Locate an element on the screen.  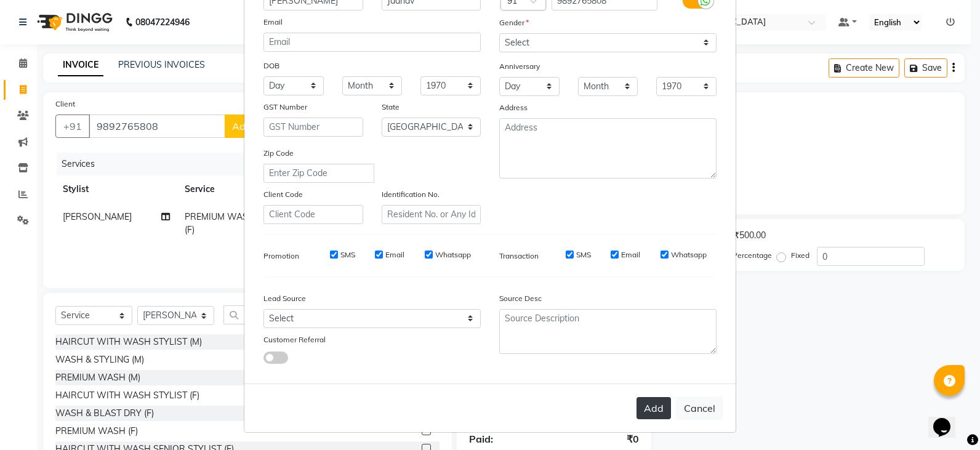
input: Client Code is located at coordinates (313, 214).